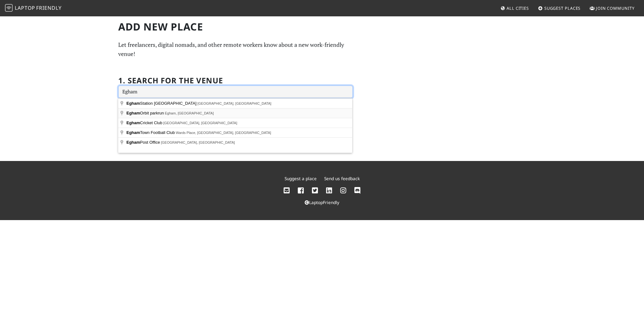 This screenshot has height=327, width=644. Describe the element at coordinates (236, 50) in the screenshot. I see `p: Let freelancers, digital nomads, and other remote workers know about a new work-friendly venue!` at that location.